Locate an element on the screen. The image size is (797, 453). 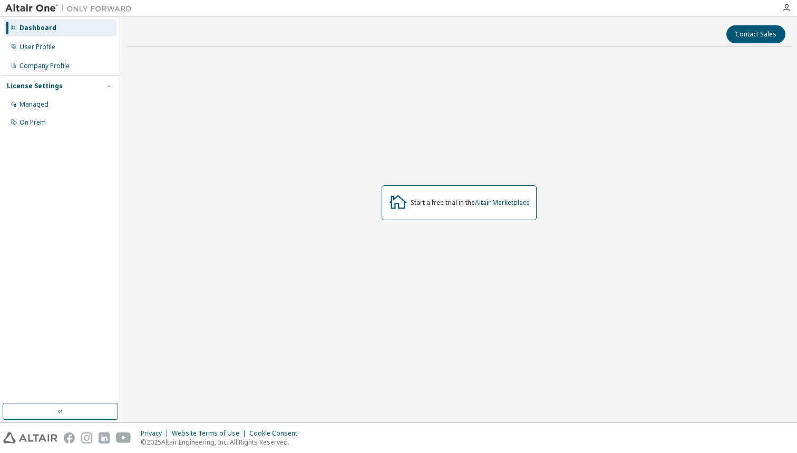
div: Managed is located at coordinates (34, 104).